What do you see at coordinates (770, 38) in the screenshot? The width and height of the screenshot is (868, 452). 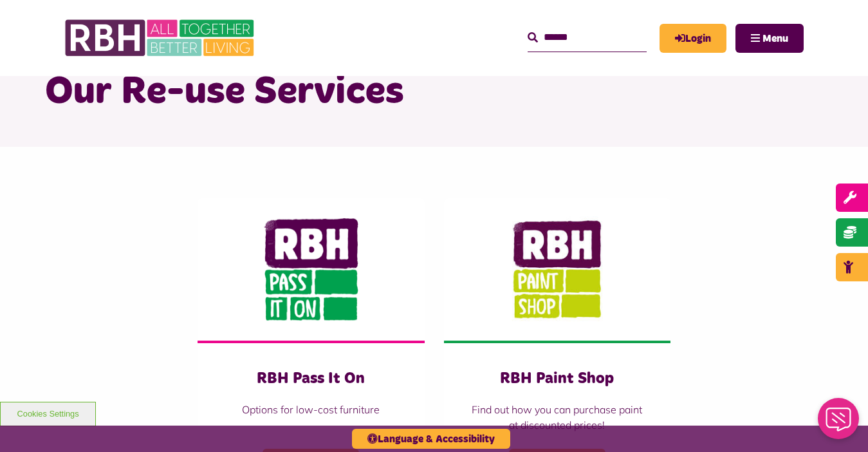 I see `button: Navigation` at bounding box center [770, 38].